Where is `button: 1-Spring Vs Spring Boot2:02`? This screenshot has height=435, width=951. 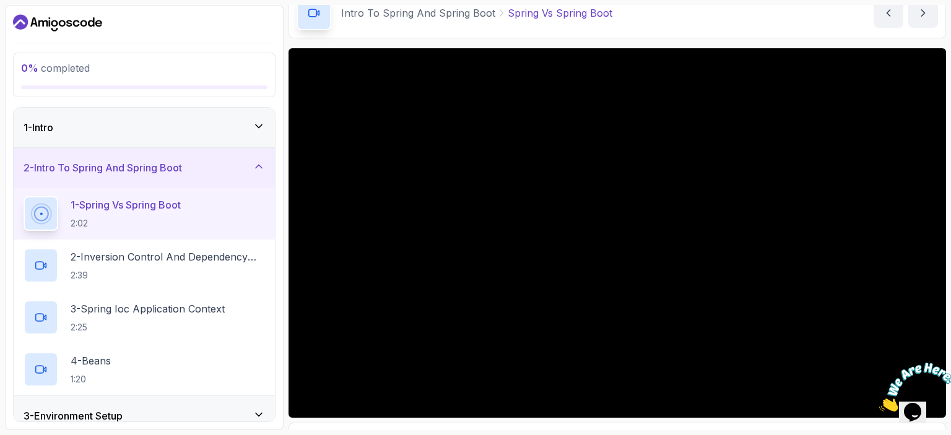
button: 1-Spring Vs Spring Boot2:02 is located at coordinates (144, 214).